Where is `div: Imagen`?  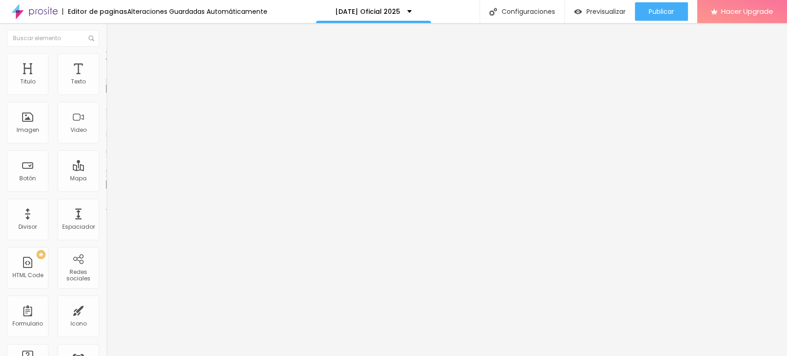
div: Imagen is located at coordinates (28, 130).